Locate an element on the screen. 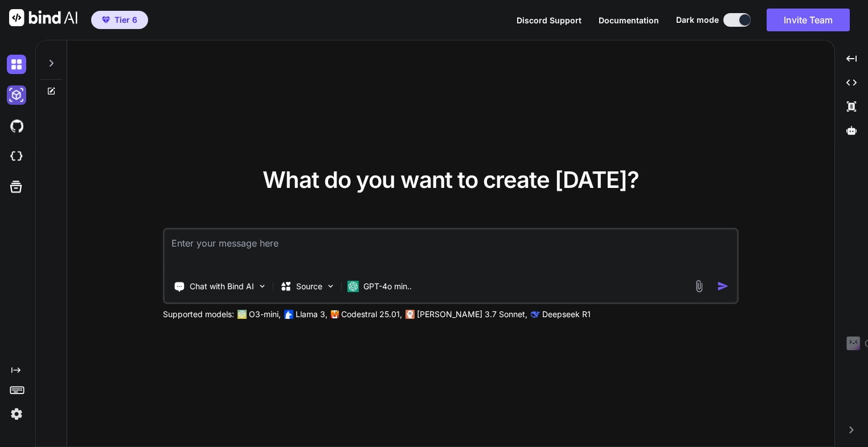 This screenshot has height=447, width=868. p: Llama 3, is located at coordinates (312, 315).